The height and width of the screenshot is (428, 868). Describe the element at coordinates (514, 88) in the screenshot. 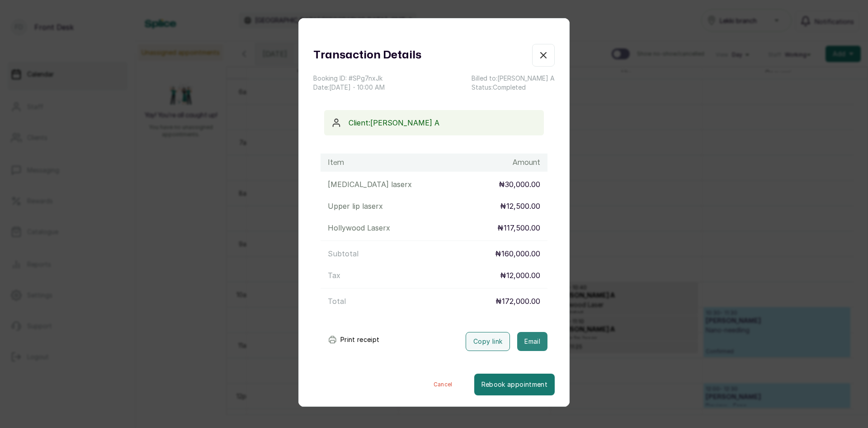

I see `p: Status: Completed` at that location.